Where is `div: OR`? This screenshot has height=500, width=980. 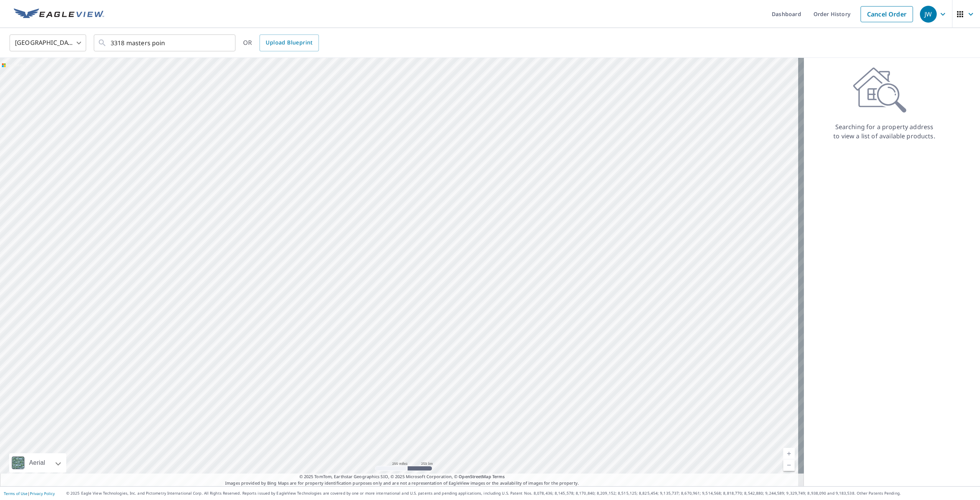 div: OR is located at coordinates (281, 43).